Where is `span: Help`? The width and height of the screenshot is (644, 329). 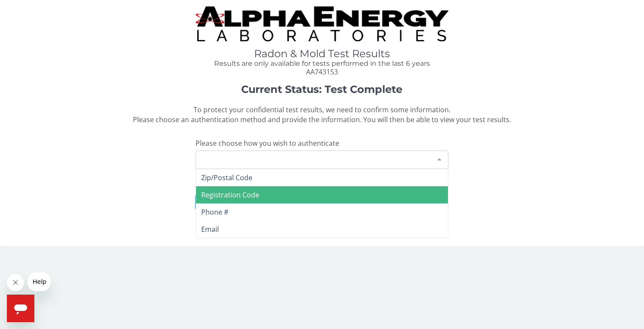 span: Help is located at coordinates (12, 9).